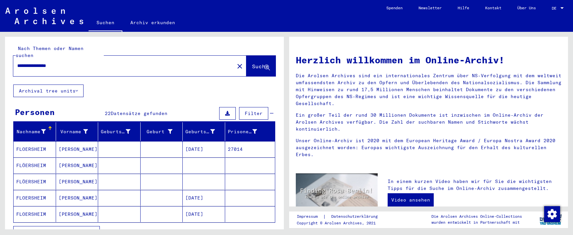 The width and height of the screenshot is (573, 235). Describe the element at coordinates (428, 122) in the screenshot. I see `p: Ein großer Teil der rund 30 Millionen Dokumente ist inzwischen im Online-Archiv der Arolsen Archi...` at that location.